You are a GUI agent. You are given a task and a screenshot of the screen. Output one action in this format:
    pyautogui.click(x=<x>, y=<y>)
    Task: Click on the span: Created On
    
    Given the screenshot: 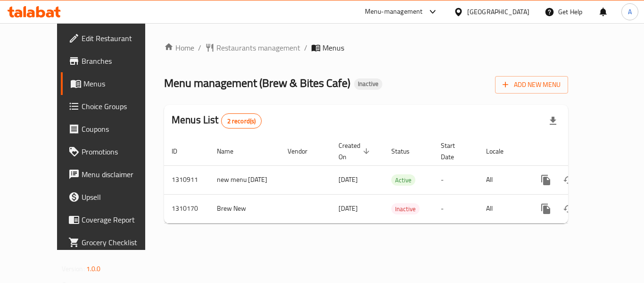 What is the action you would take?
    pyautogui.click(x=355, y=151)
    